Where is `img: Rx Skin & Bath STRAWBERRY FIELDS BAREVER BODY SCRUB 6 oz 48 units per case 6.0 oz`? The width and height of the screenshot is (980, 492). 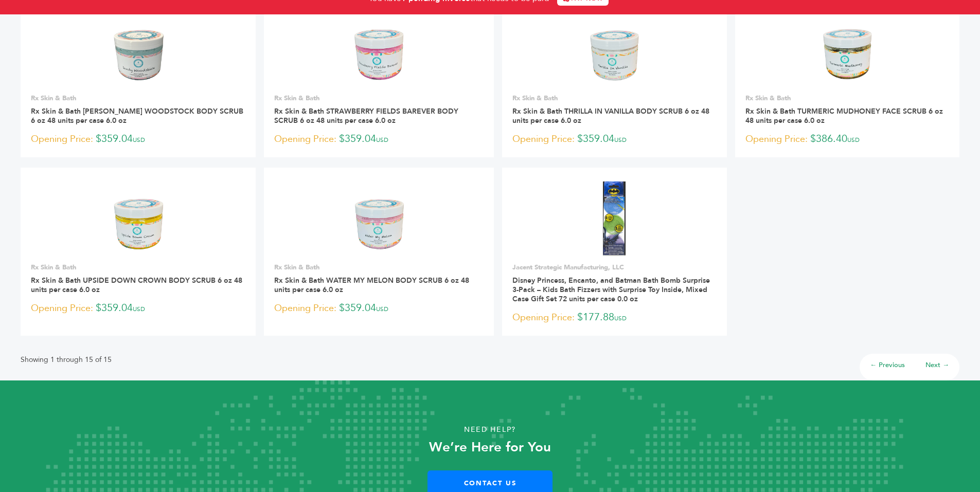 img: Rx Skin & Bath STRAWBERRY FIELDS BAREVER BODY SCRUB 6 oz 48 units per case 6.0 oz is located at coordinates (378, 49).